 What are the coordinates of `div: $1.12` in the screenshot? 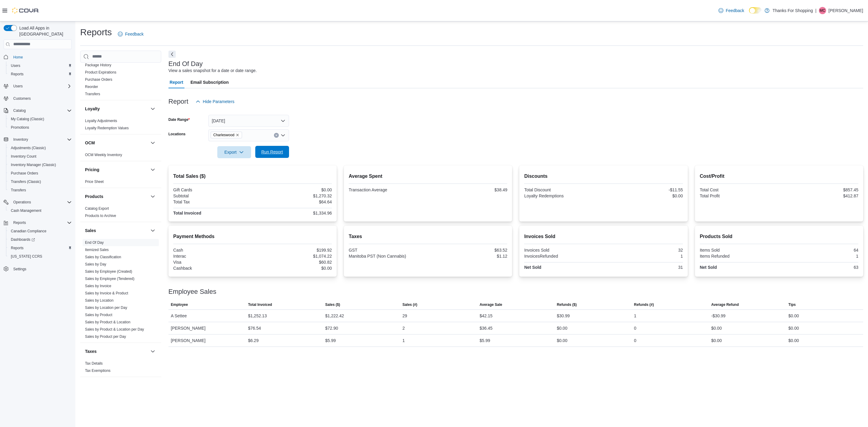 It's located at (468, 256).